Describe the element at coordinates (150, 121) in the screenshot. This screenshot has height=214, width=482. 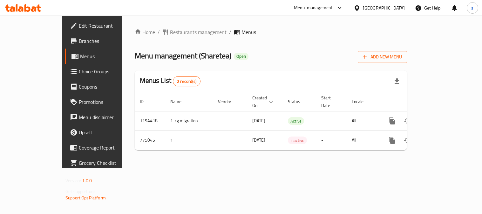
I see `td: 1194418` at that location.